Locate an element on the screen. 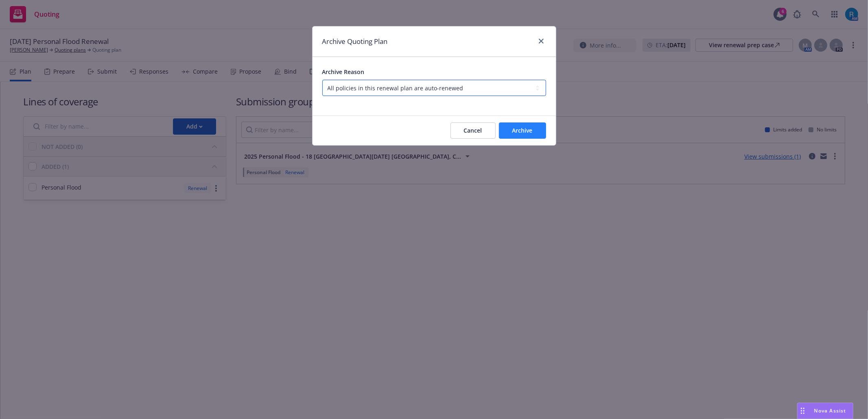  span: Archive Reason is located at coordinates (343, 72).